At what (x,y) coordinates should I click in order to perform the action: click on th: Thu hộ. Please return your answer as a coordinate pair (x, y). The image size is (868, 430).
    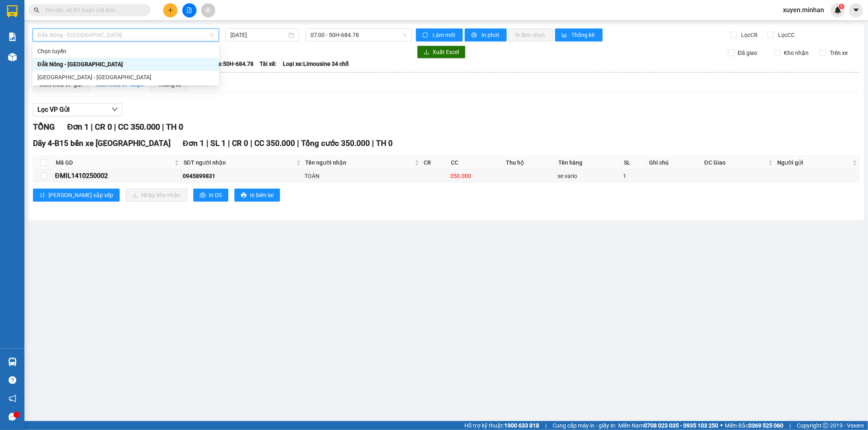
    Looking at the image, I should click on (531, 162).